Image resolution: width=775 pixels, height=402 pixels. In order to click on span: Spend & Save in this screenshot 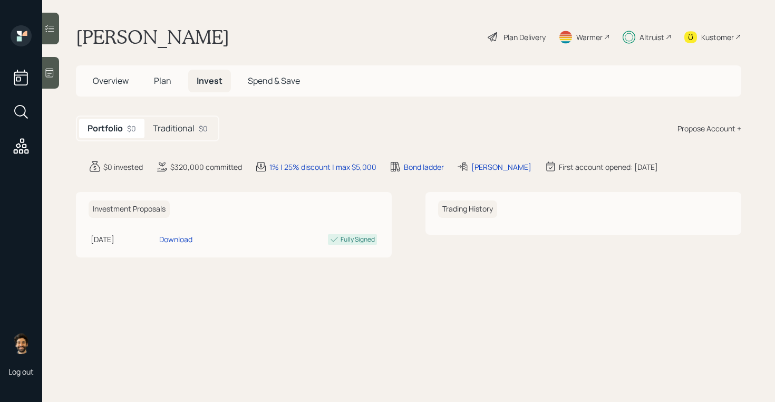, I will do `click(274, 81)`.